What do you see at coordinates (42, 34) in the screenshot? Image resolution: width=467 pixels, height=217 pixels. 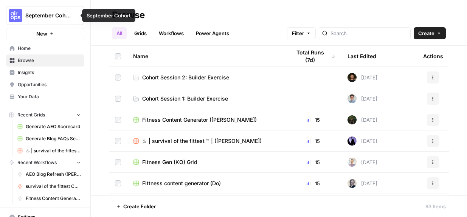 I see `span: New` at bounding box center [42, 34].